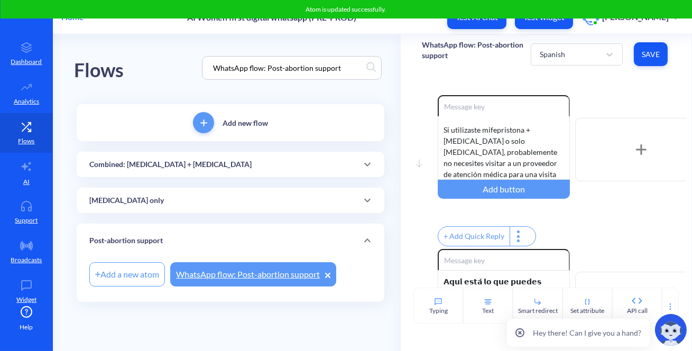 The height and width of the screenshot is (351, 692). What do you see at coordinates (651, 54) in the screenshot?
I see `span: Save` at bounding box center [651, 54].